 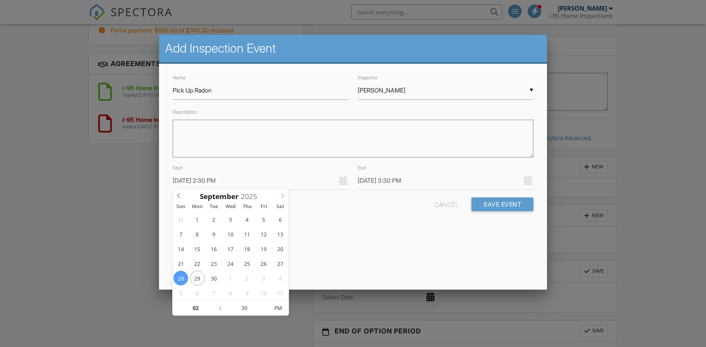 What do you see at coordinates (368, 77) in the screenshot?
I see `label: Inspector` at bounding box center [368, 77].